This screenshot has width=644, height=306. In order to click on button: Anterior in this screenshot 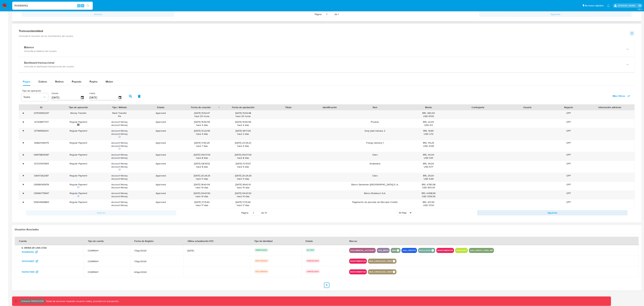, I will do `click(98, 14)`.